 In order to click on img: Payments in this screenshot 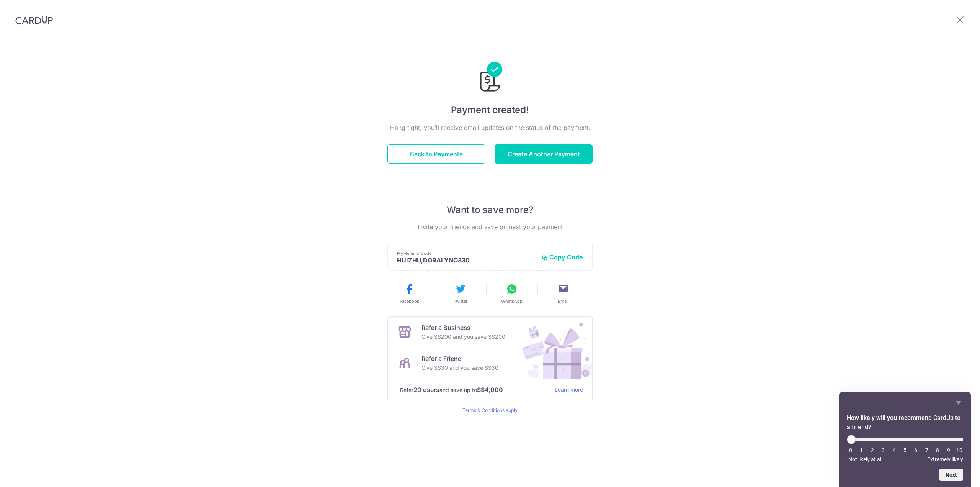, I will do `click(490, 78)`.